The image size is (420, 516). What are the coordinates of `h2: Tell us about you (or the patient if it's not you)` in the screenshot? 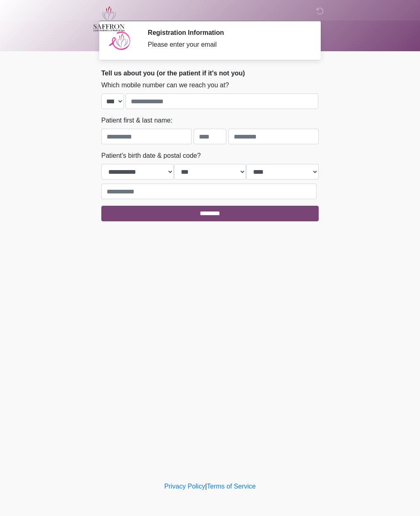 It's located at (210, 73).